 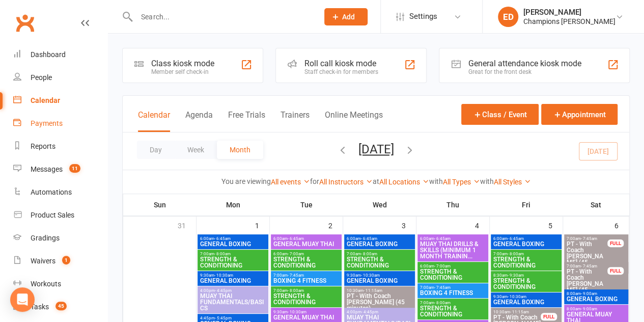 What do you see at coordinates (262, 224) in the screenshot?
I see `div: 1` at bounding box center [262, 224].